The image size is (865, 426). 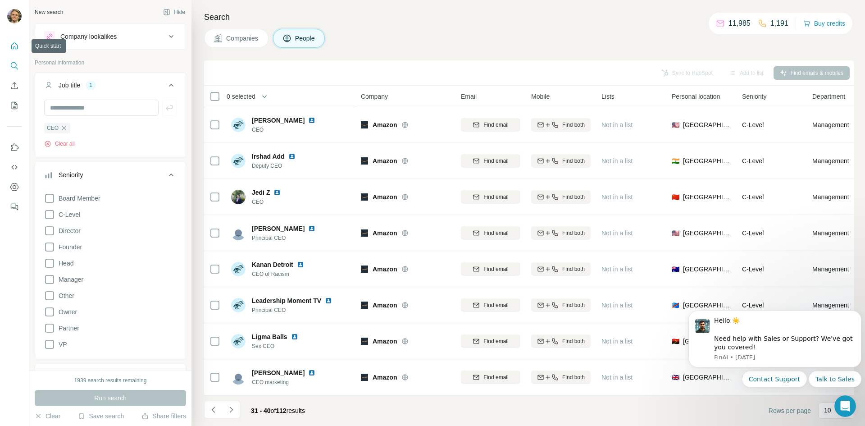 I want to click on p: 1,191, so click(x=779, y=23).